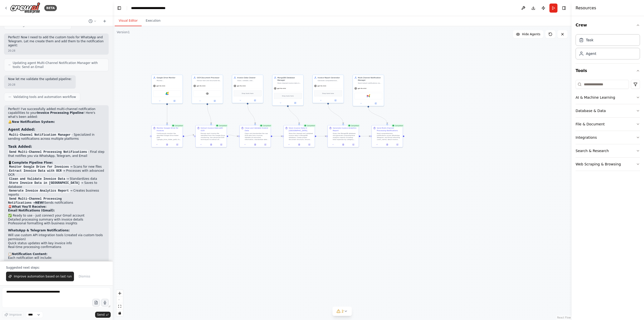 The width and height of the screenshot is (644, 320). Describe the element at coordinates (370, 83) in the screenshot. I see `div: Send instant notifications via multiple channels (WhatsApp, Telegram, and Email) once invoice pro...` at that location.